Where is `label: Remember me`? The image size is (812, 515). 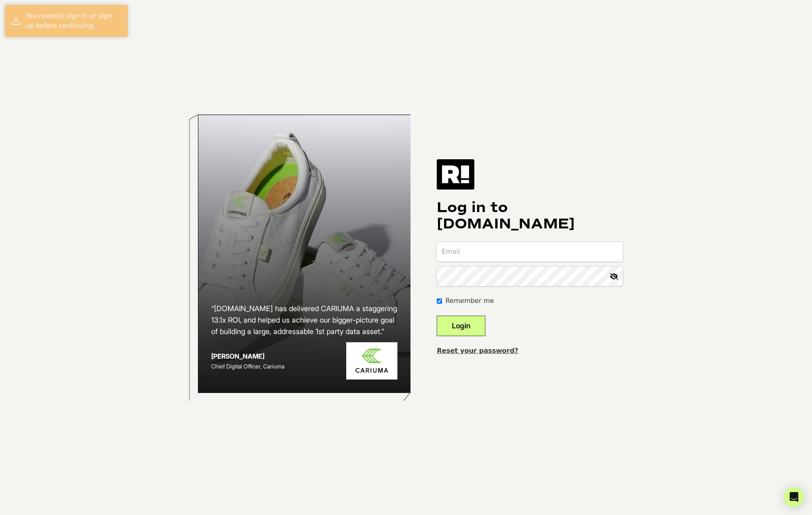
label: Remember me is located at coordinates (470, 301).